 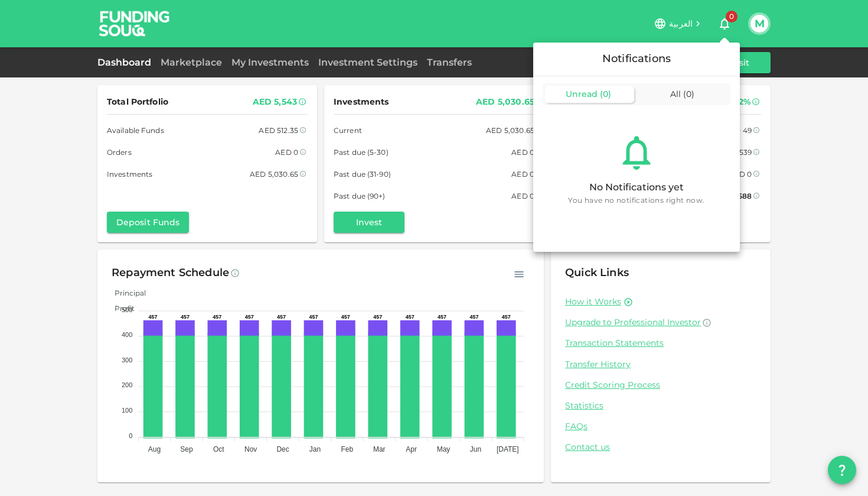 I want to click on span: Notifications, so click(x=637, y=59).